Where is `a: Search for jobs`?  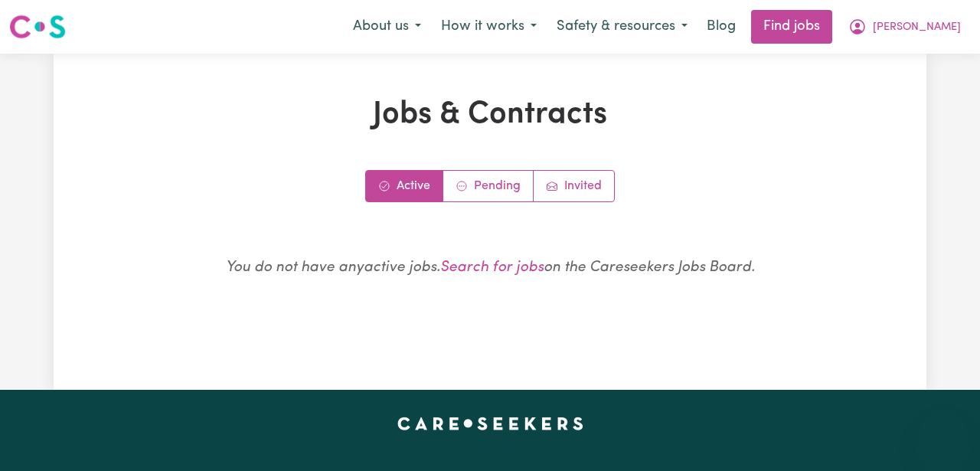
a: Search for jobs is located at coordinates (491, 267).